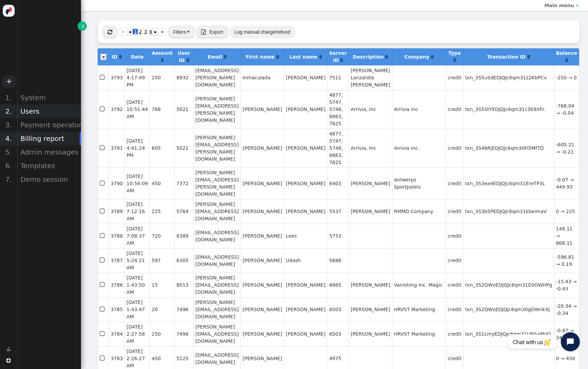 The height and width of the screenshot is (369, 588). I want to click on td: RMMD Company, so click(419, 211).